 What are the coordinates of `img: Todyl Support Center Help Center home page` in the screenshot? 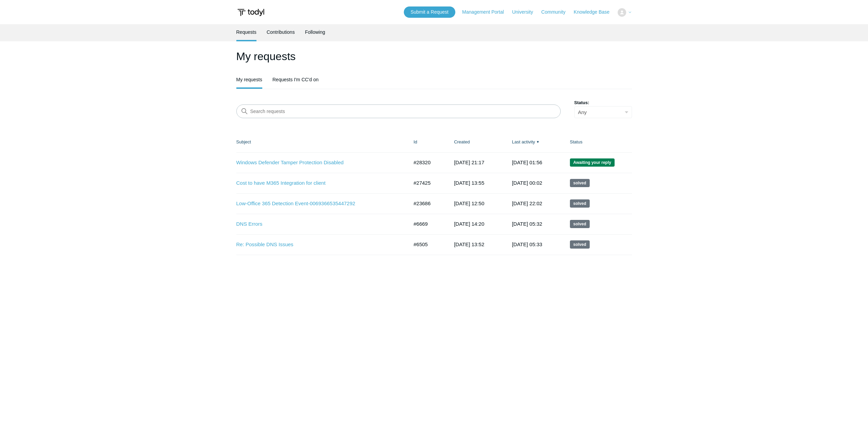 It's located at (250, 12).